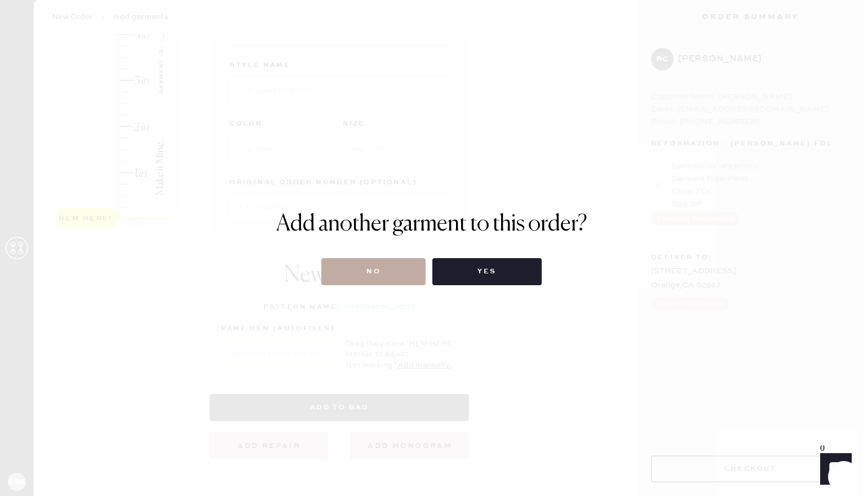 The image size is (863, 496). What do you see at coordinates (373, 272) in the screenshot?
I see `button: No` at bounding box center [373, 272].